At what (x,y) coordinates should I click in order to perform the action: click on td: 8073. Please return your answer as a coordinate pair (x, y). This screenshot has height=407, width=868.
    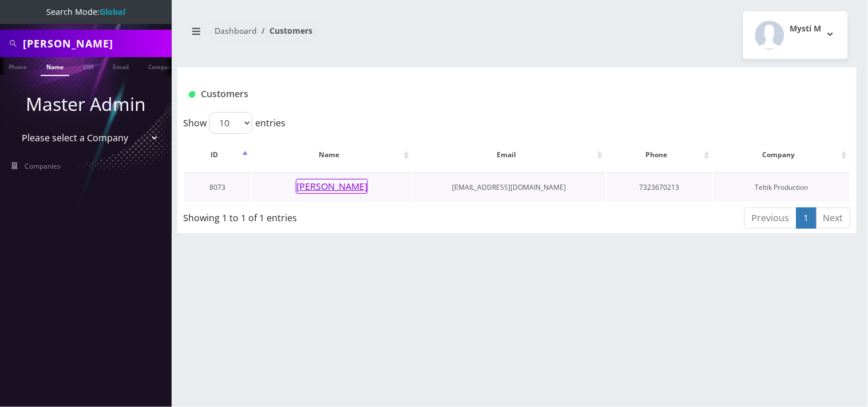
    Looking at the image, I should click on (217, 187).